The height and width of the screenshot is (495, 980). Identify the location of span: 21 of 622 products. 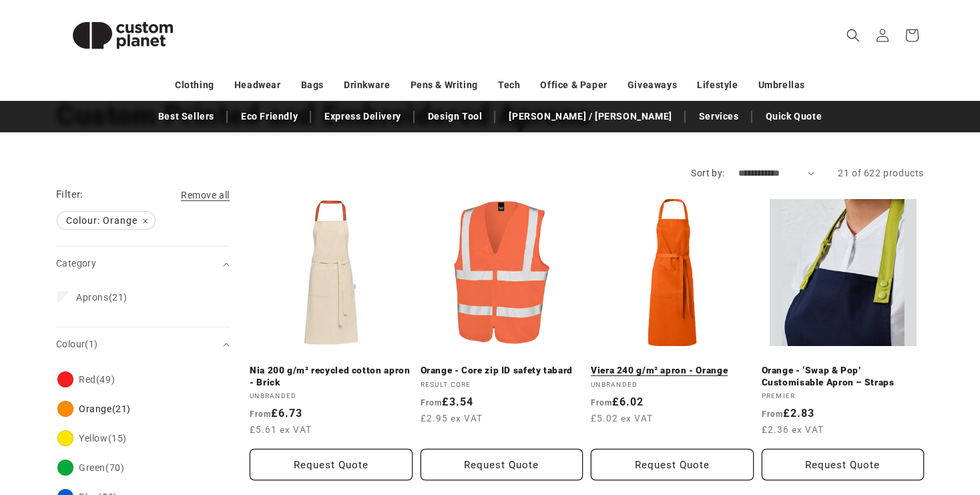
(880, 173).